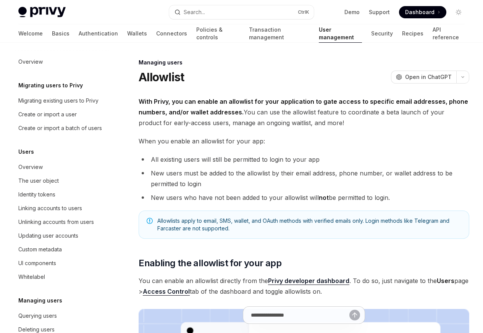 The image size is (483, 333). Describe the element at coordinates (61, 263) in the screenshot. I see `a: UI components` at that location.